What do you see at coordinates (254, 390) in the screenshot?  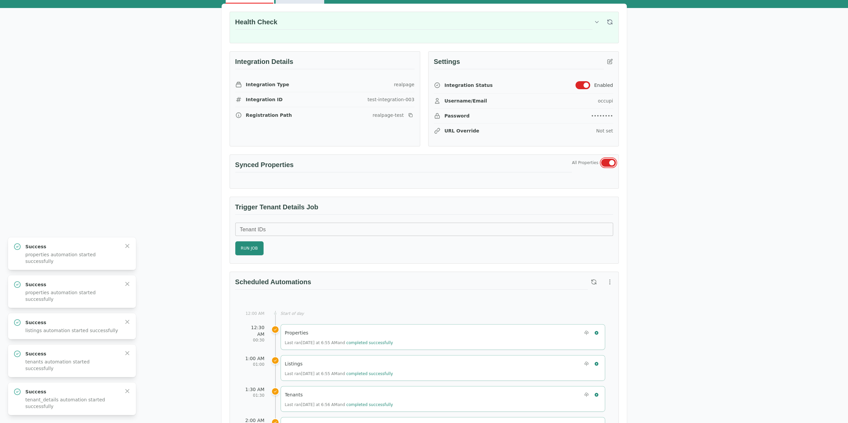 I see `div: 1:30 AM` at bounding box center [254, 390].